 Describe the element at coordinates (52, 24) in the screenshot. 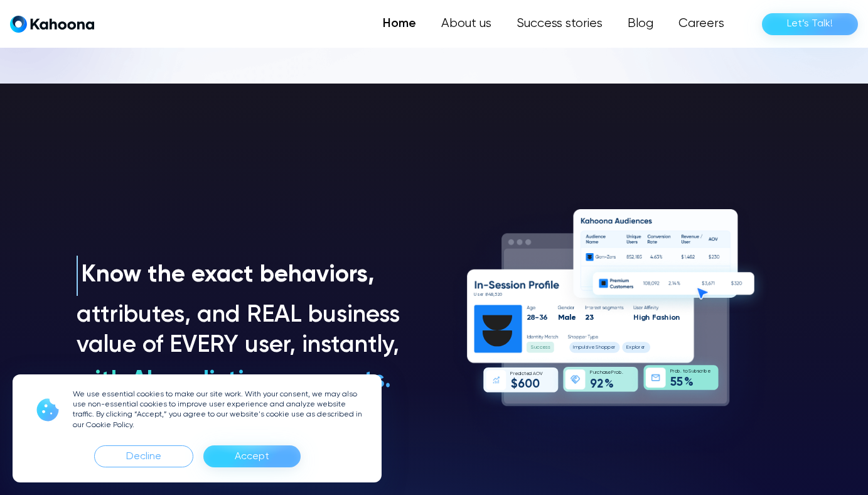

I see `a: home` at that location.